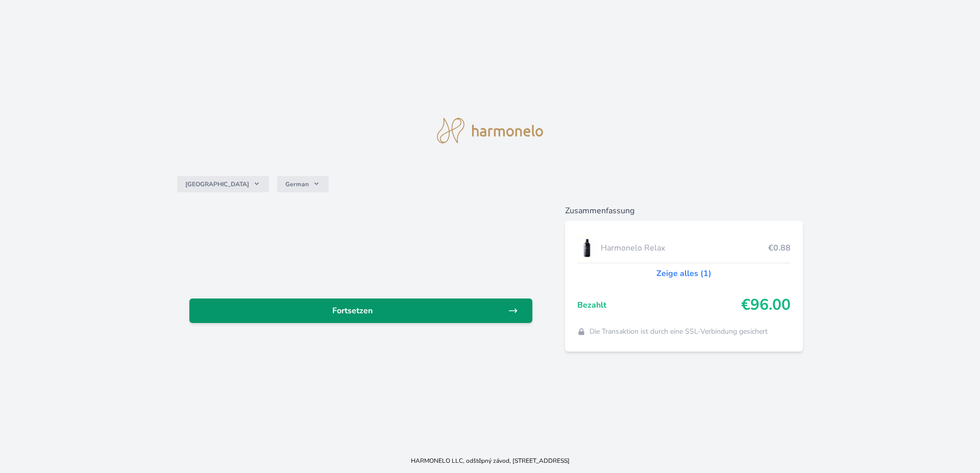  I want to click on span: Harmonelo Relax, so click(685, 248).